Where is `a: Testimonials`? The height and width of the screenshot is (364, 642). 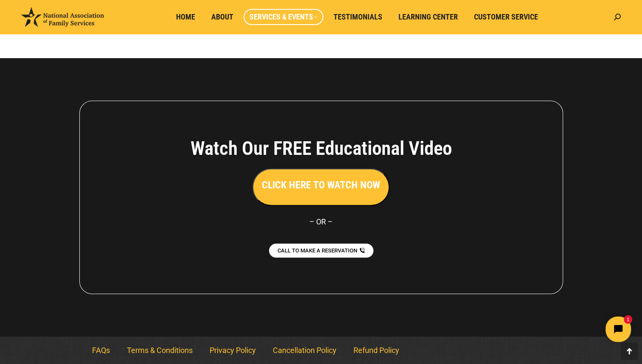 a: Testimonials is located at coordinates (358, 17).